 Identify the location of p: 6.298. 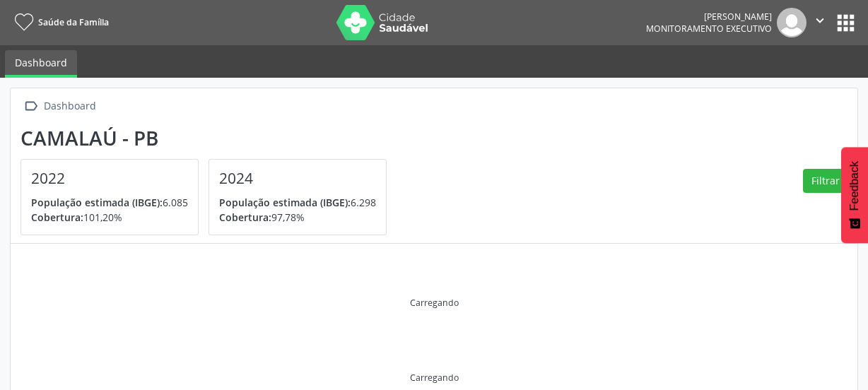
(298, 203).